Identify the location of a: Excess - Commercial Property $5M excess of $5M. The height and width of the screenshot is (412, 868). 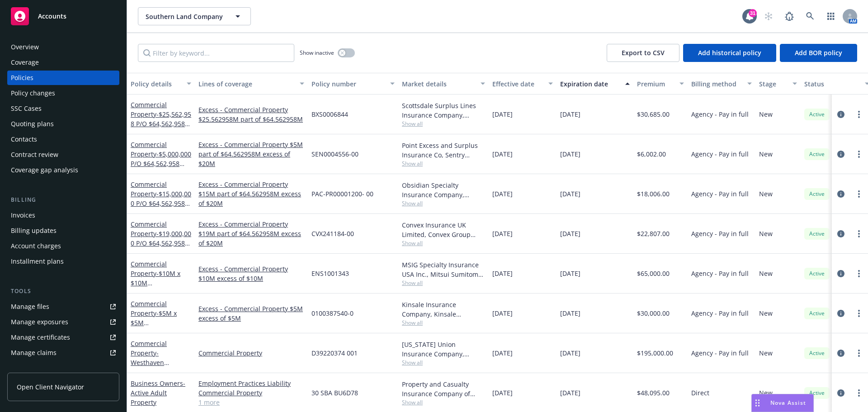
(251, 314).